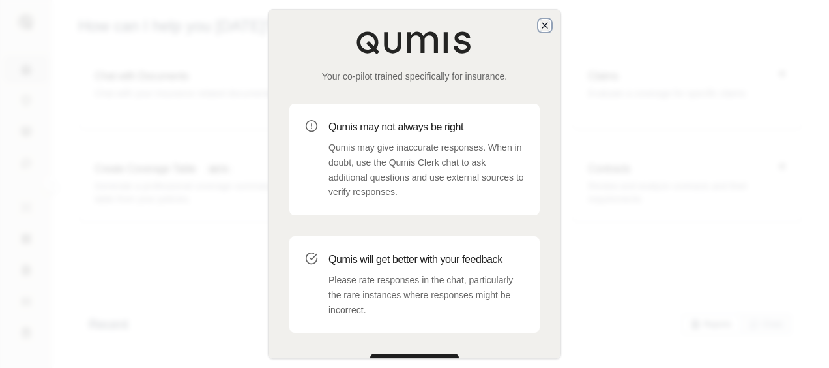 This screenshot has width=829, height=368. Describe the element at coordinates (426, 127) in the screenshot. I see `h3: Qumis may not always be right` at that location.